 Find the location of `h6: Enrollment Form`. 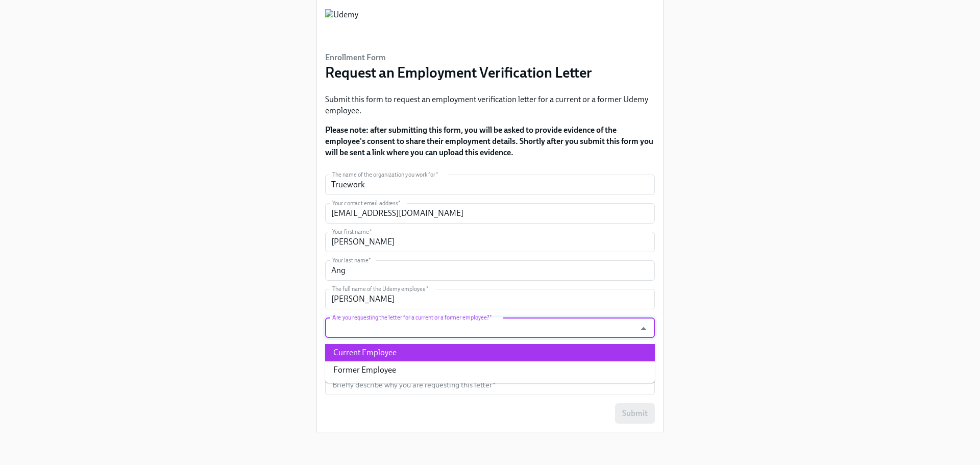

h6: Enrollment Form is located at coordinates (458, 58).